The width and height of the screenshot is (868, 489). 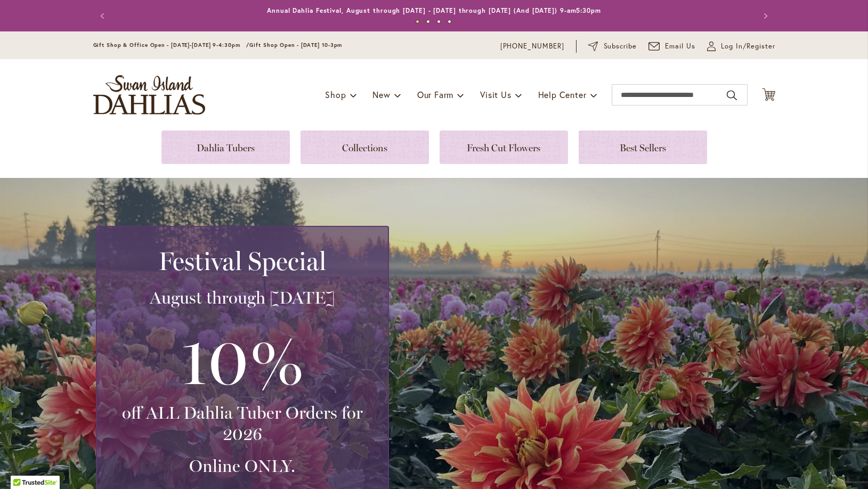 What do you see at coordinates (613, 46) in the screenshot?
I see `a: Subscribe` at bounding box center [613, 46].